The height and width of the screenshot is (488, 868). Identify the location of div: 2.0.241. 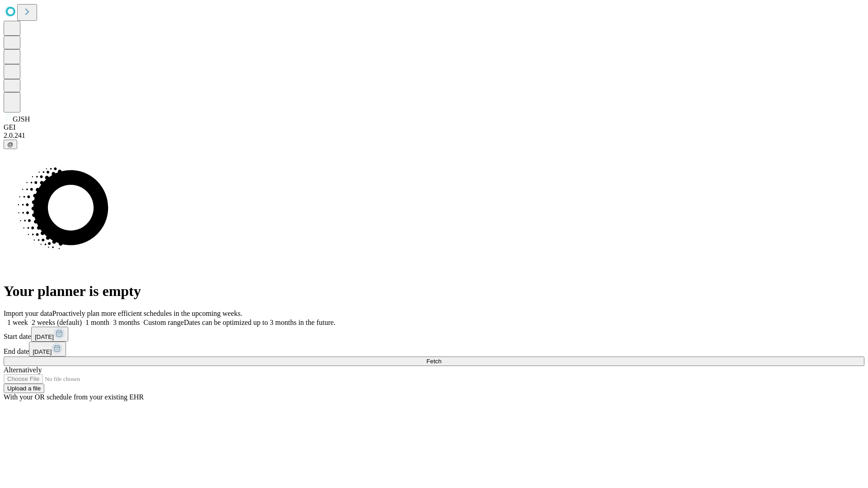
(434, 136).